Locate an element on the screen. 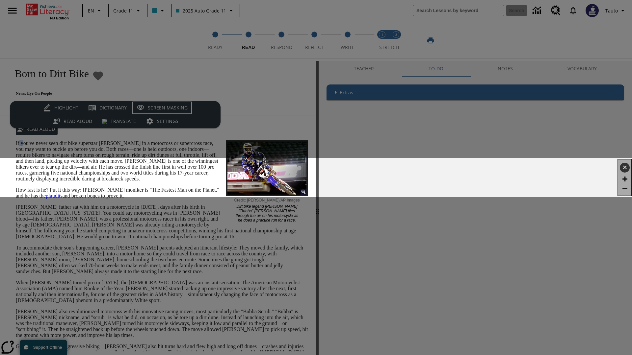  button: Class: 2025 Auto Grade 11, Select your class is located at coordinates (205, 11).